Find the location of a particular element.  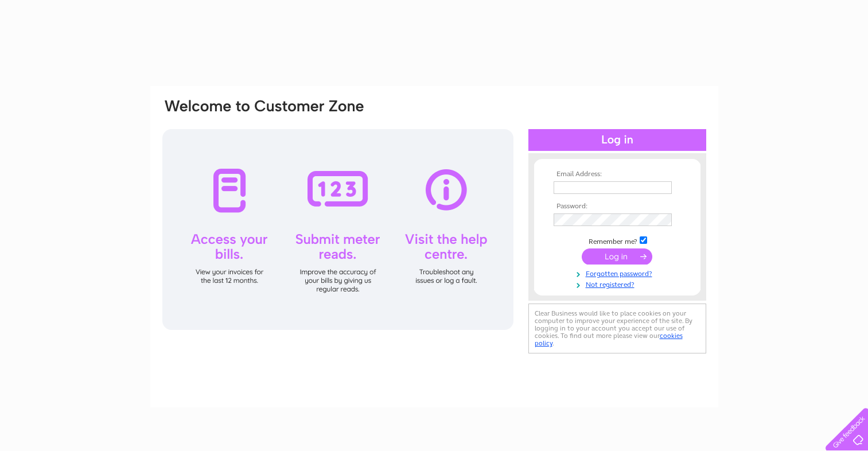

th: Email Address: is located at coordinates (617, 174).